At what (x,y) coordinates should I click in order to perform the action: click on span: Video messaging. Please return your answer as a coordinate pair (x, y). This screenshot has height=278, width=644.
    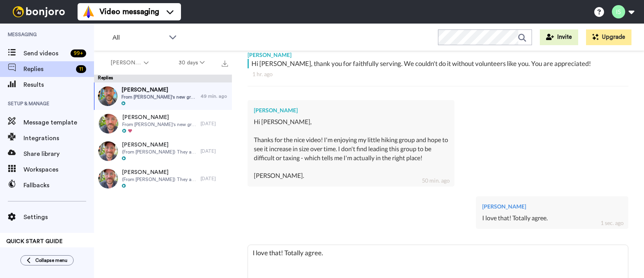
    Looking at the image, I should click on (129, 12).